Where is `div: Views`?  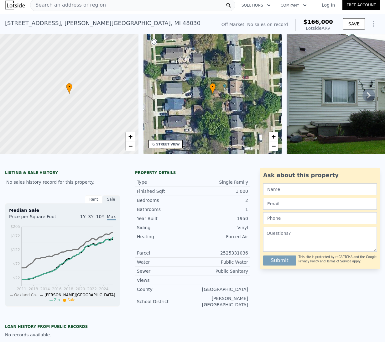 div: Views is located at coordinates (165, 280).